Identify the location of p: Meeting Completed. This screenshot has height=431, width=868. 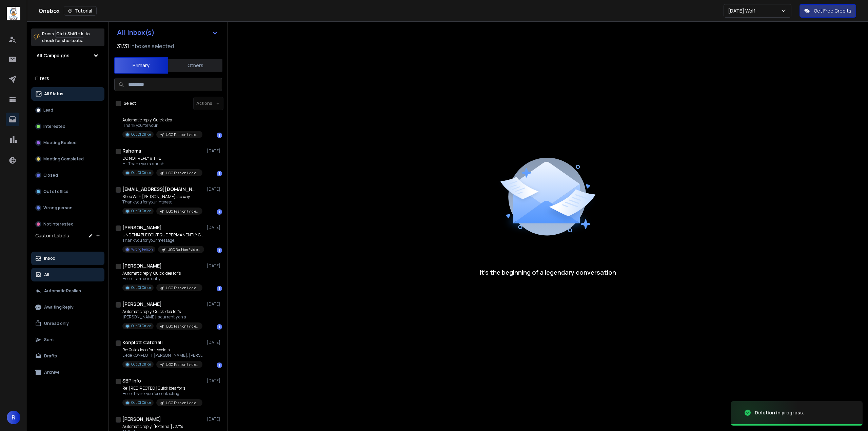
(64, 159).